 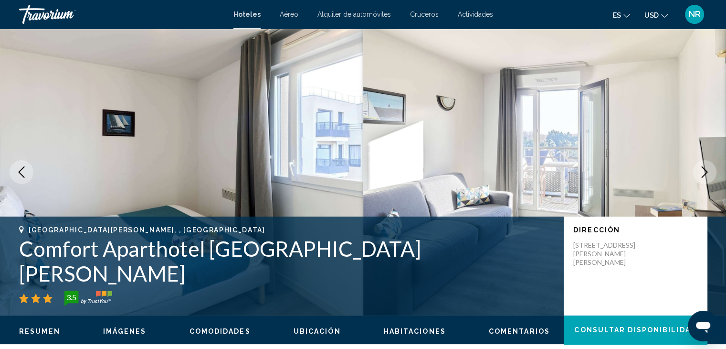 I want to click on span: es, so click(x=617, y=15).